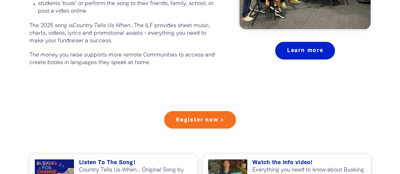 Image resolution: width=400 pixels, height=174 pixels. I want to click on h3: Watch the info video!, so click(309, 163).